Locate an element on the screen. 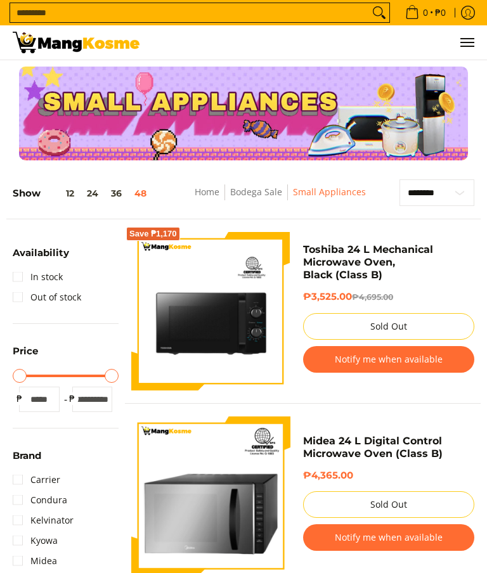  a: In stock is located at coordinates (37, 277).